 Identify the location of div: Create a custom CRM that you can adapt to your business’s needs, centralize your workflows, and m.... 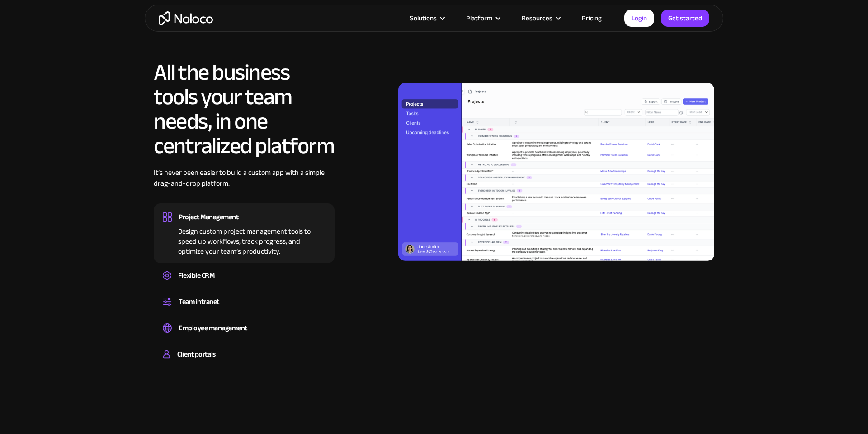
(244, 284).